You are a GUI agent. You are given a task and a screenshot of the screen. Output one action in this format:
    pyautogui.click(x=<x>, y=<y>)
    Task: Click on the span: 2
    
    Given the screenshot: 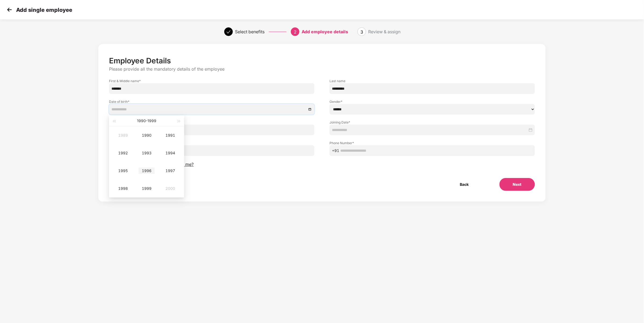 What is the action you would take?
    pyautogui.click(x=295, y=32)
    